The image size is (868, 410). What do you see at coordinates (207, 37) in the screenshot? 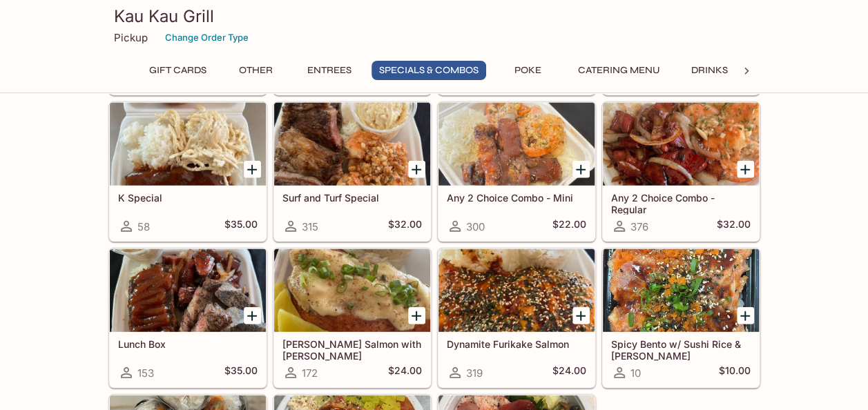
I see `button: Change Order Type` at bounding box center [207, 37].